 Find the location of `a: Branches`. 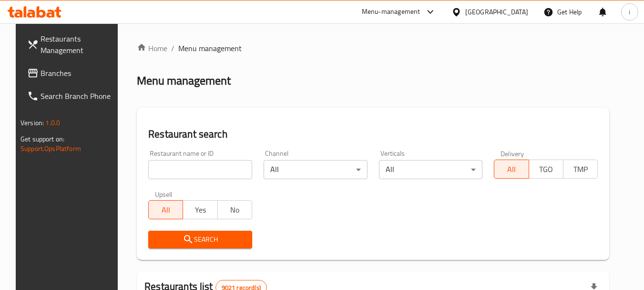

a: Branches is located at coordinates (71, 73).